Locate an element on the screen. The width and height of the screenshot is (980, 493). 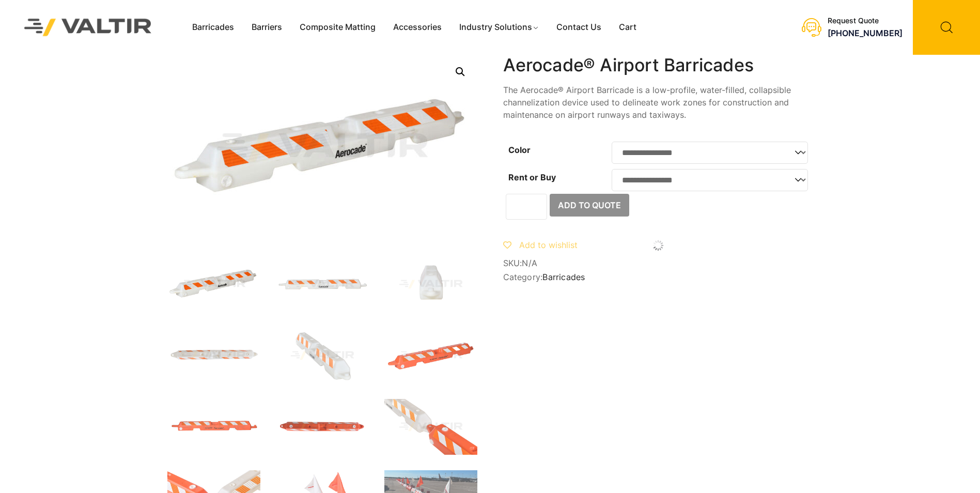
a: Industry Solutions is located at coordinates (499, 28).